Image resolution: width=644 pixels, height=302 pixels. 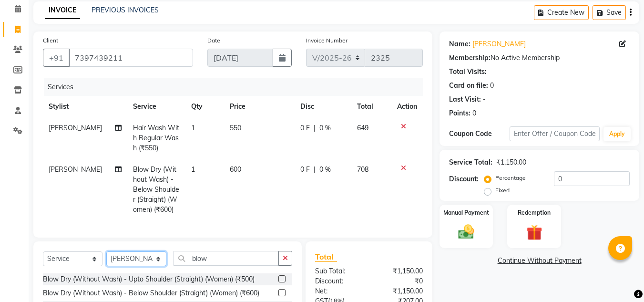 What do you see at coordinates (459, 113) in the screenshot?
I see `div: Points:` at bounding box center [459, 113].